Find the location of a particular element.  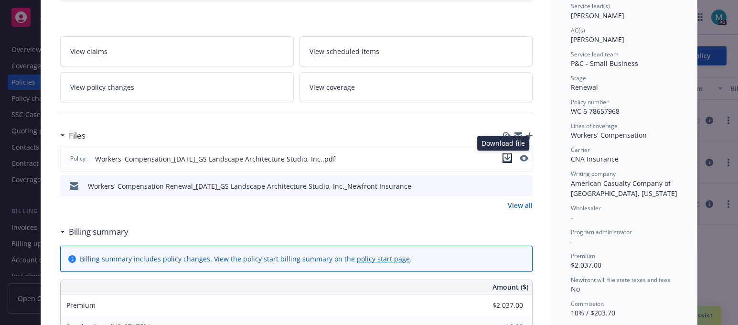

a: View policy changes is located at coordinates (177, 87).